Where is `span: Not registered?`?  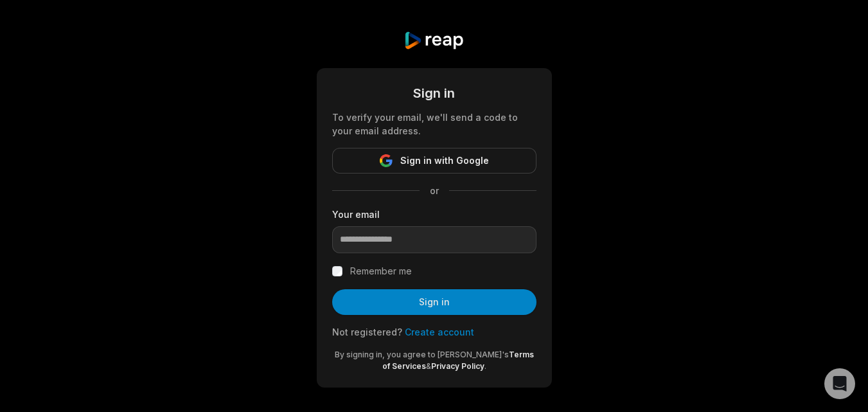
span: Not registered? is located at coordinates (367, 332).